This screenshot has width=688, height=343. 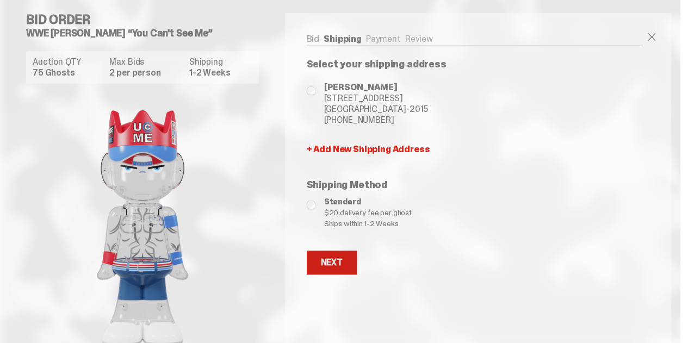 What do you see at coordinates (67, 62) in the screenshot?
I see `dt: Auction QTY` at bounding box center [67, 62].